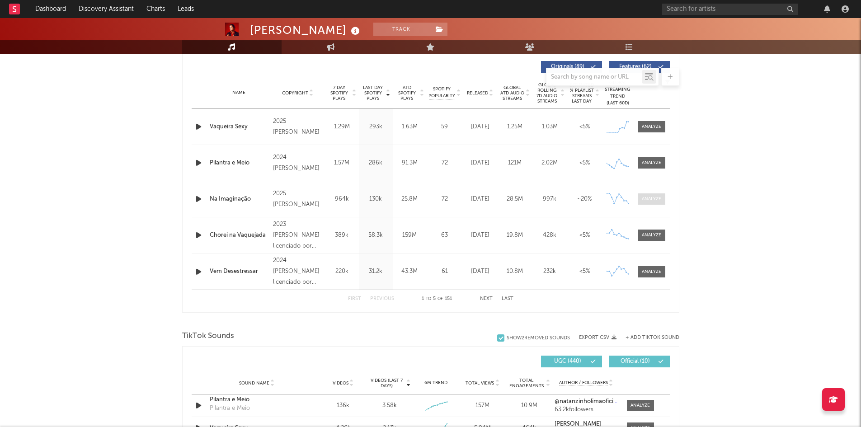 This screenshot has width=861, height=427. I want to click on a: Chorei na Vaquejada, so click(239, 235).